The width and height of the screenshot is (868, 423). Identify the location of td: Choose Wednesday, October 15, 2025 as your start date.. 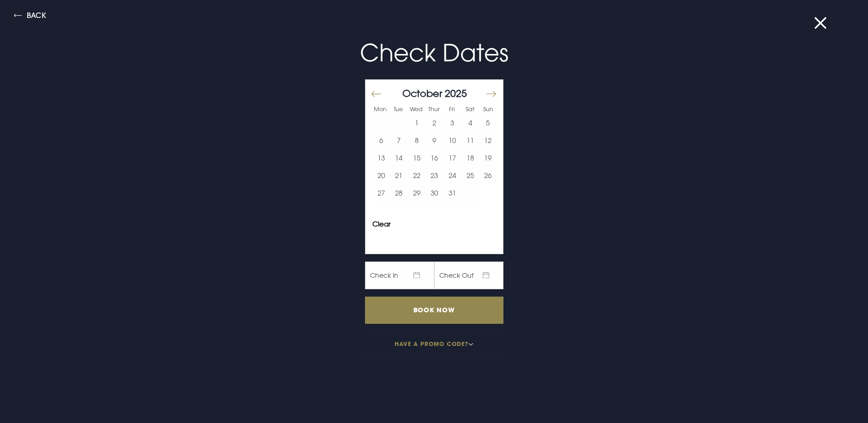
(417, 158).